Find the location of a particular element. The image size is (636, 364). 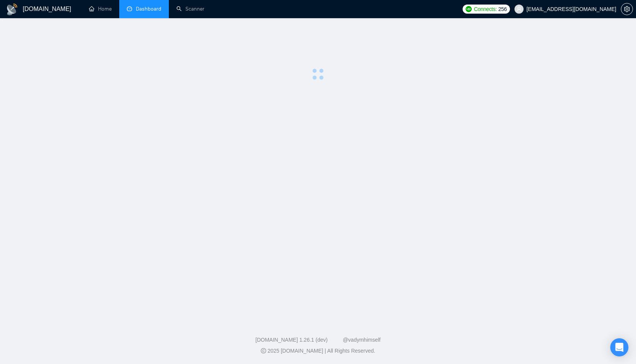

span: 256 is located at coordinates (503, 9).